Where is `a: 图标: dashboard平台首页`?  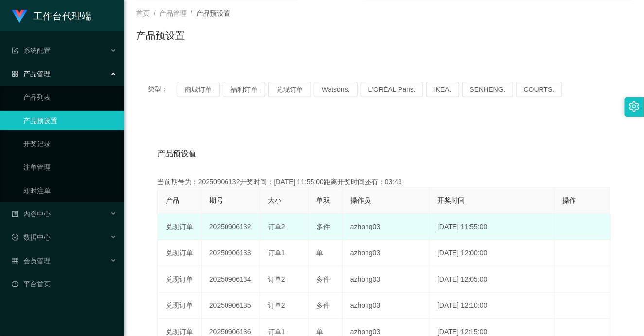
a: 图标: dashboard平台首页 is located at coordinates (64, 284).